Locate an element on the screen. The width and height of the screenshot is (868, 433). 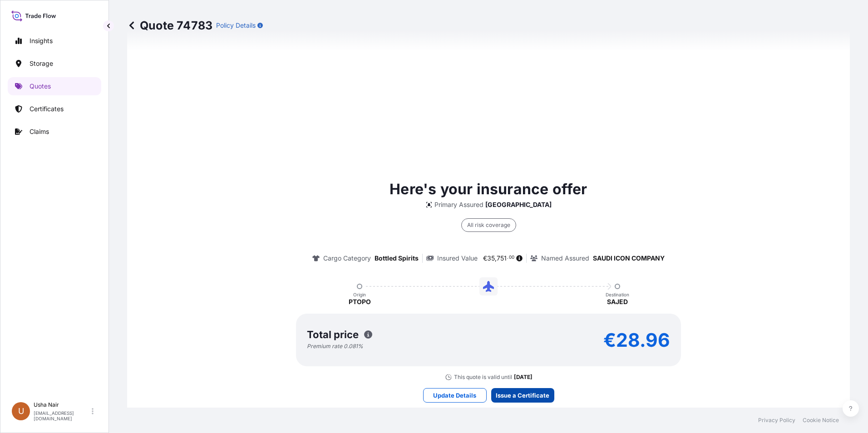
p: Storage is located at coordinates (41, 64).